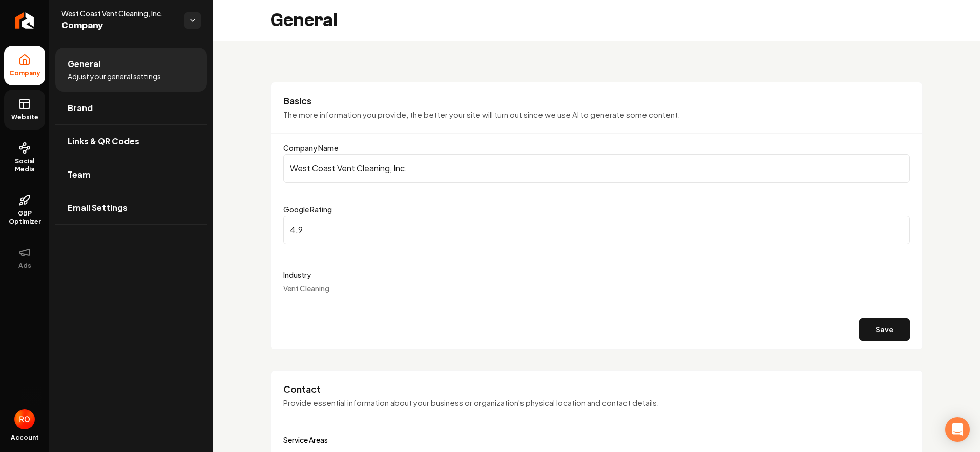 This screenshot has height=452, width=980. What do you see at coordinates (596, 169) in the screenshot?
I see `input: Company Name` at bounding box center [596, 169].